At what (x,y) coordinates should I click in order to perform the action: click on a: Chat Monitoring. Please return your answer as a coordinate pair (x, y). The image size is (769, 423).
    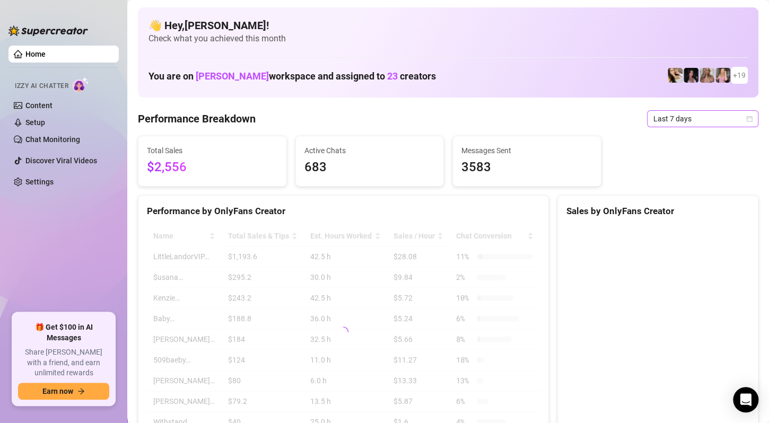
    Looking at the image, I should click on (53, 140).